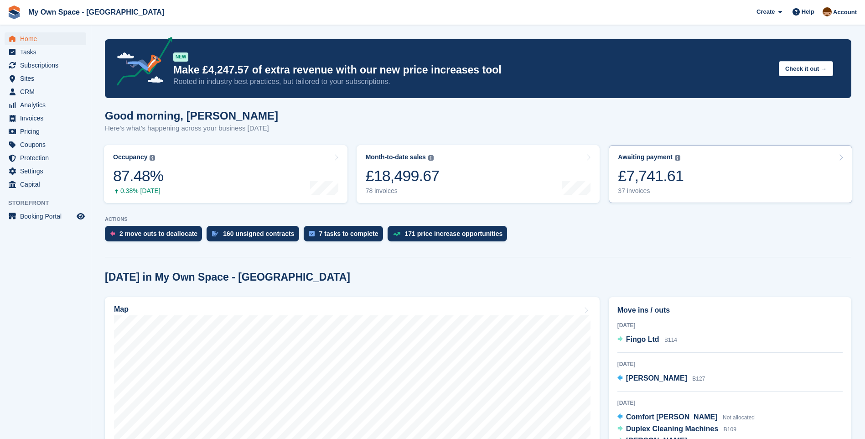 The image size is (865, 439). What do you see at coordinates (478, 219) in the screenshot?
I see `p: ACTIONS` at bounding box center [478, 219].